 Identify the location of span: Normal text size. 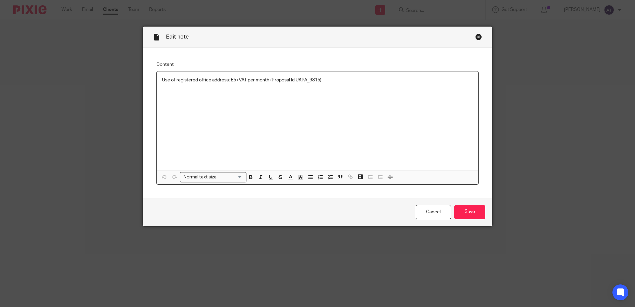
(200, 177).